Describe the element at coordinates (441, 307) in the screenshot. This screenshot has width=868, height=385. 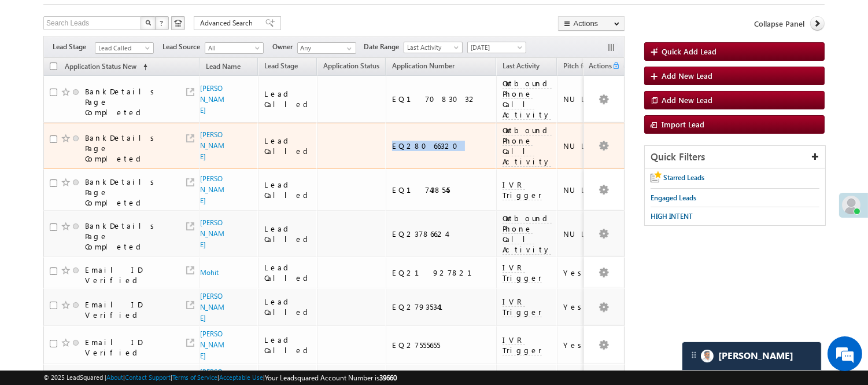
I see `div: EQ27935341` at that location.